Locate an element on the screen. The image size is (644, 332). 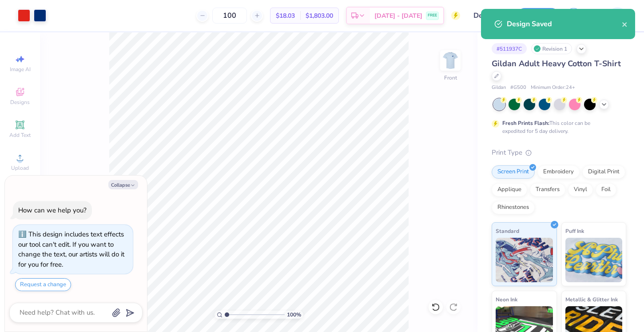
div: Print Type is located at coordinates (559, 152).